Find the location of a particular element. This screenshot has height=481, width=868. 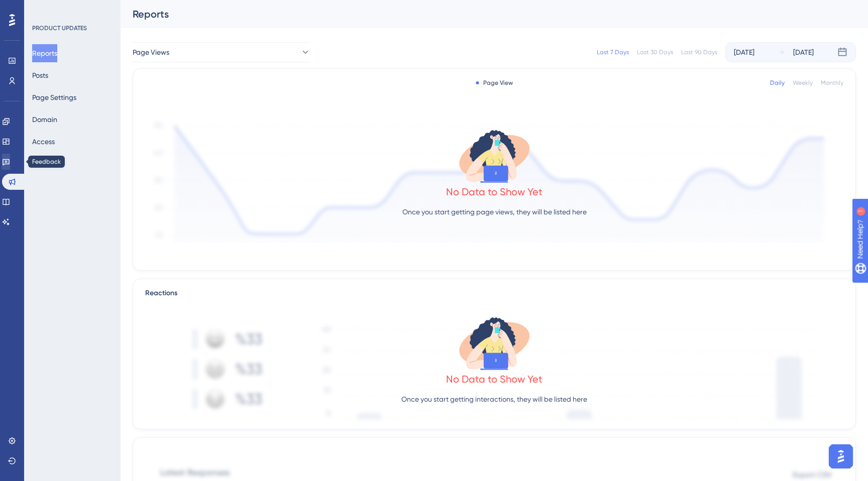

div: Reports is located at coordinates (481, 14).